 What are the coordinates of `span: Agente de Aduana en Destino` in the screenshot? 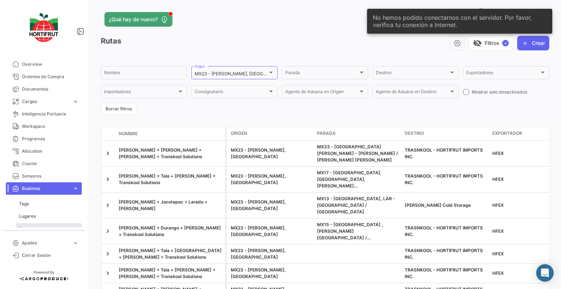 It's located at (413, 93).